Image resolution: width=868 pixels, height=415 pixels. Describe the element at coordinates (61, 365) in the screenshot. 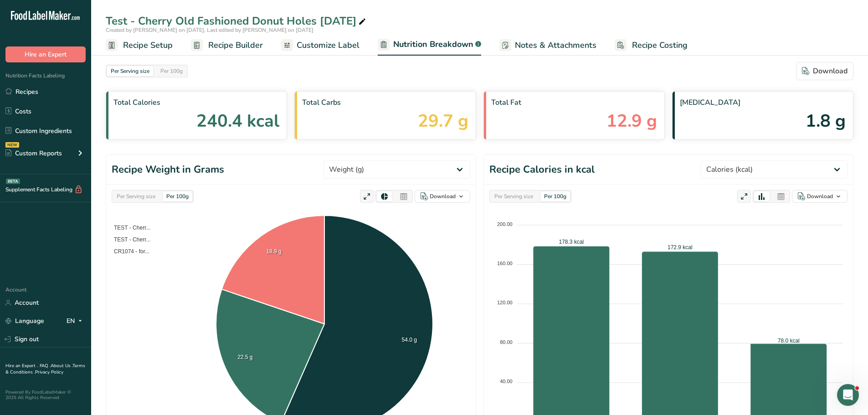

I see `a: About Us .` at that location.